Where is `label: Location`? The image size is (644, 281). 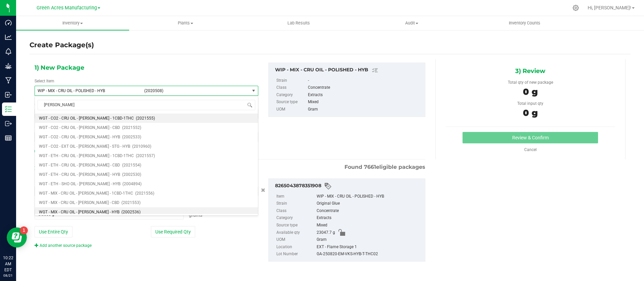 label: Location is located at coordinates (296, 247).